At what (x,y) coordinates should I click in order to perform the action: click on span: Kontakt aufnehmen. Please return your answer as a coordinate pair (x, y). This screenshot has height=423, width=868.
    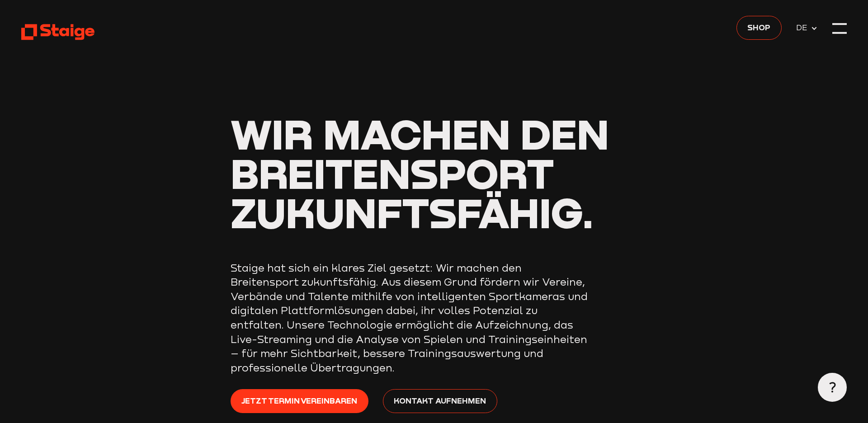
    Looking at the image, I should click on (440, 401).